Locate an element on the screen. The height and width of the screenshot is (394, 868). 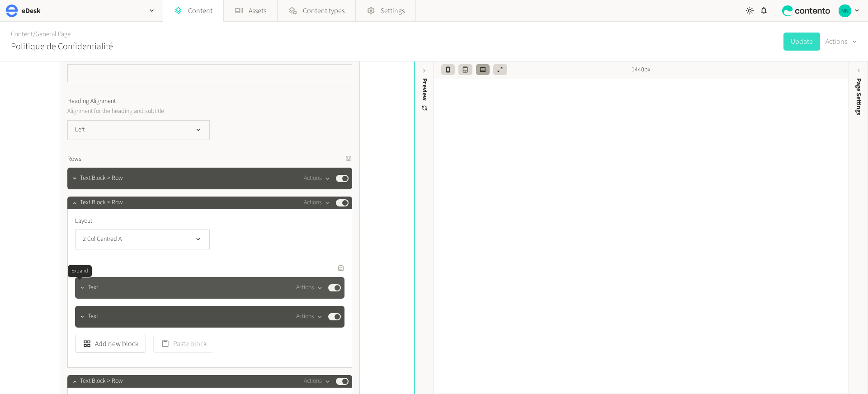
span: Layout is located at coordinates (84, 221).